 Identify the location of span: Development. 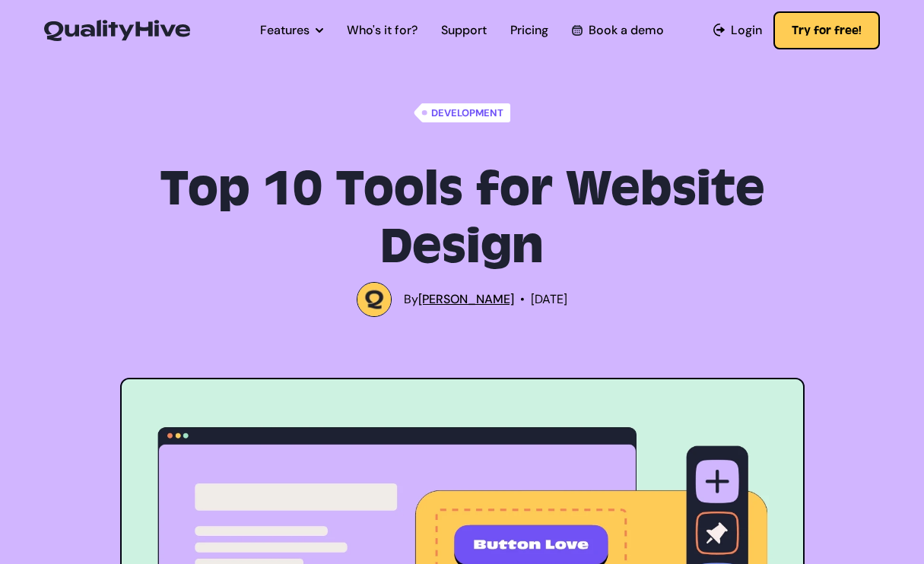
(469, 113).